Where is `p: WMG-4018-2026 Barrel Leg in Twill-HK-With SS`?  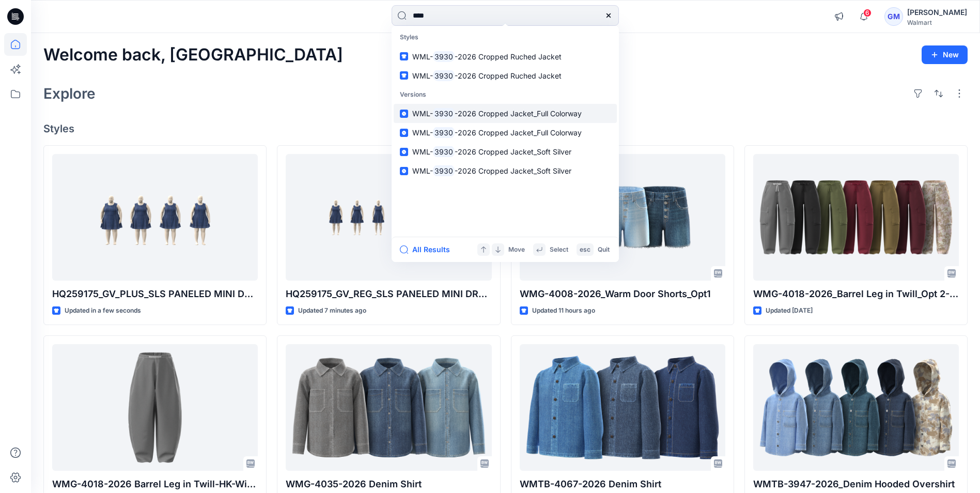
p: WMG-4018-2026 Barrel Leg in Twill-HK-With SS is located at coordinates (155, 484).